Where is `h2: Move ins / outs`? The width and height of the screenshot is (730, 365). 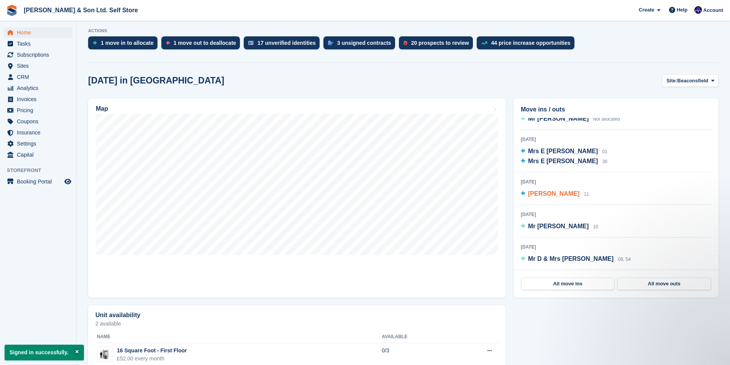 h2: Move ins / outs is located at coordinates (616, 110).